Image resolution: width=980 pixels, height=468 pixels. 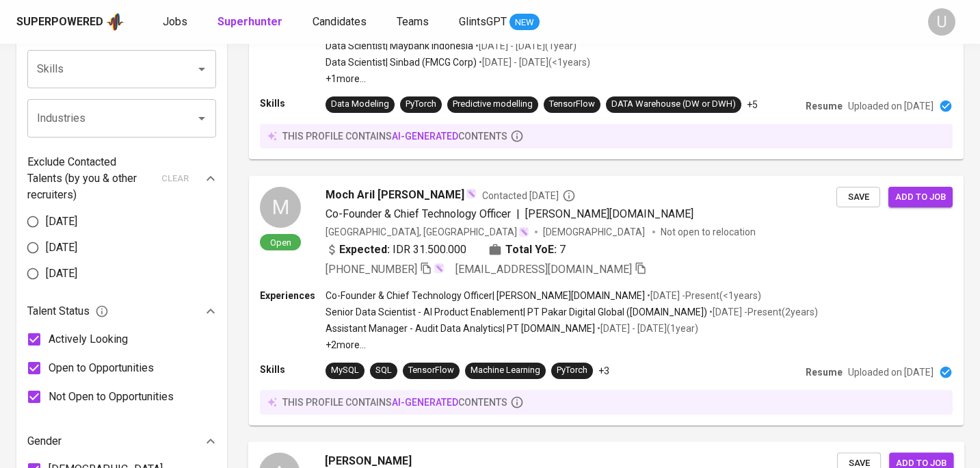 I want to click on div: Machine Learning, so click(x=506, y=370).